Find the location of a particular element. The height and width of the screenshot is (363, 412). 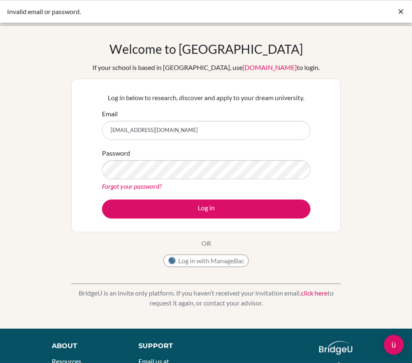

img: logo_white@2x-f4f0deed5e89b7ecb1c2cc34c3e3d731f90f0f143d5ea2071677605dd97b5244.png is located at coordinates (335, 348).